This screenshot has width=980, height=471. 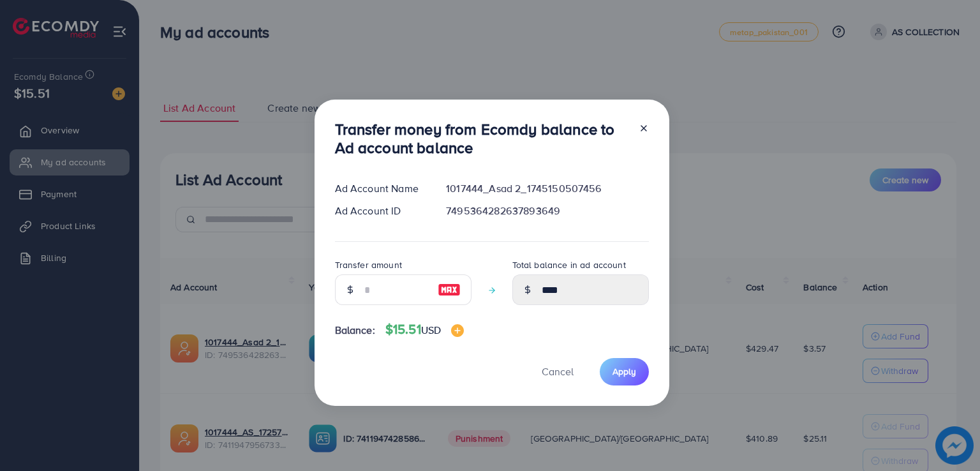 I want to click on span: Balance:, so click(x=355, y=330).